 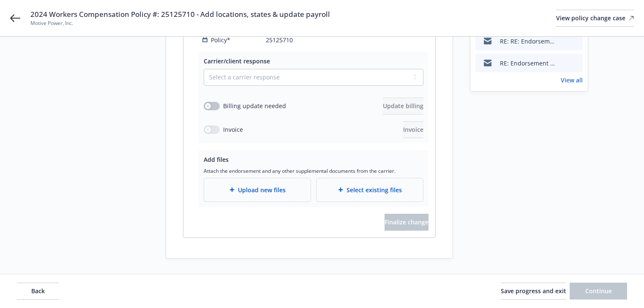 What do you see at coordinates (414, 130) in the screenshot?
I see `button: Invoice` at bounding box center [414, 130].